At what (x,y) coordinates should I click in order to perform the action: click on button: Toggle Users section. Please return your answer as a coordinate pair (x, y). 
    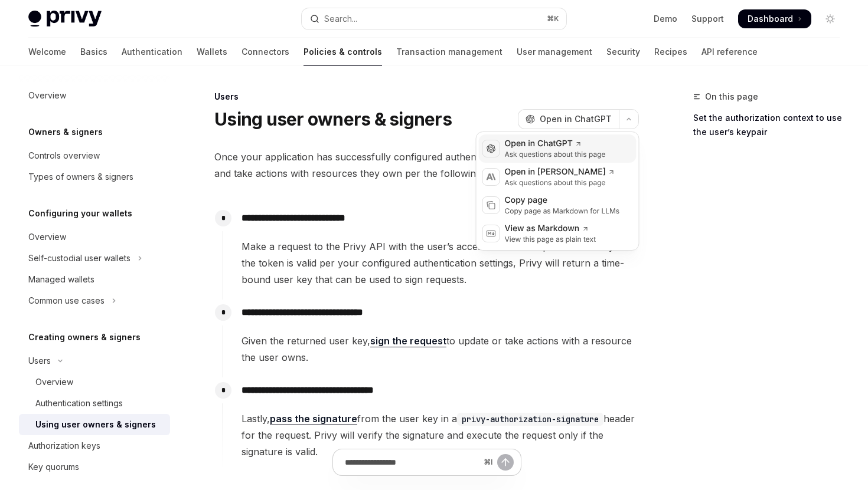
    Looking at the image, I should click on (94, 361).